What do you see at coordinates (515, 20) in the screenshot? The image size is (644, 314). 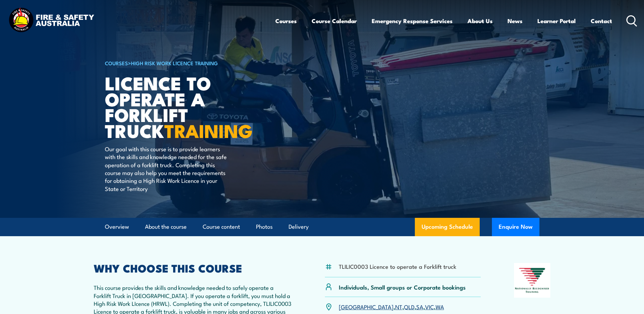 I see `a: News` at bounding box center [515, 20].